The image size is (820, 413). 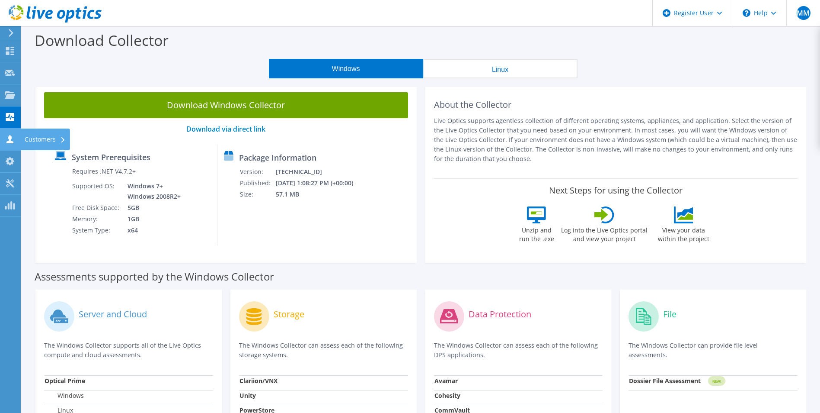 What do you see at coordinates (605, 233) in the screenshot?
I see `label: Log into the Live Optics portal and view your project` at bounding box center [605, 233].